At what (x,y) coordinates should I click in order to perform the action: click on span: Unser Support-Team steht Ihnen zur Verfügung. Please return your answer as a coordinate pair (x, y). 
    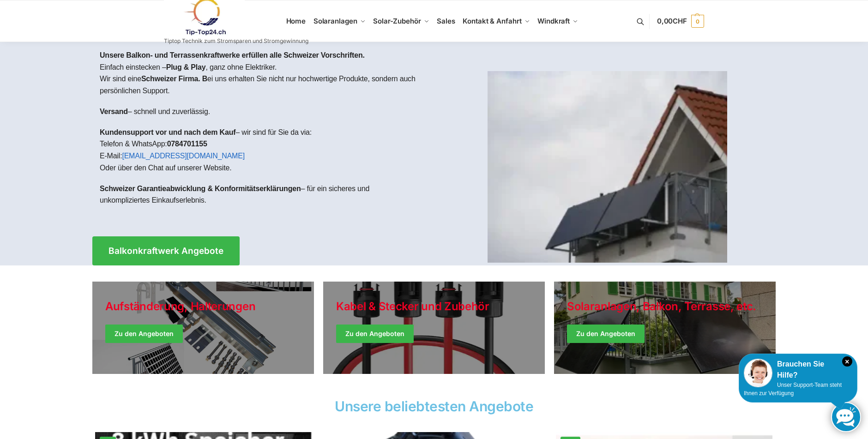
    Looking at the image, I should click on (793, 390).